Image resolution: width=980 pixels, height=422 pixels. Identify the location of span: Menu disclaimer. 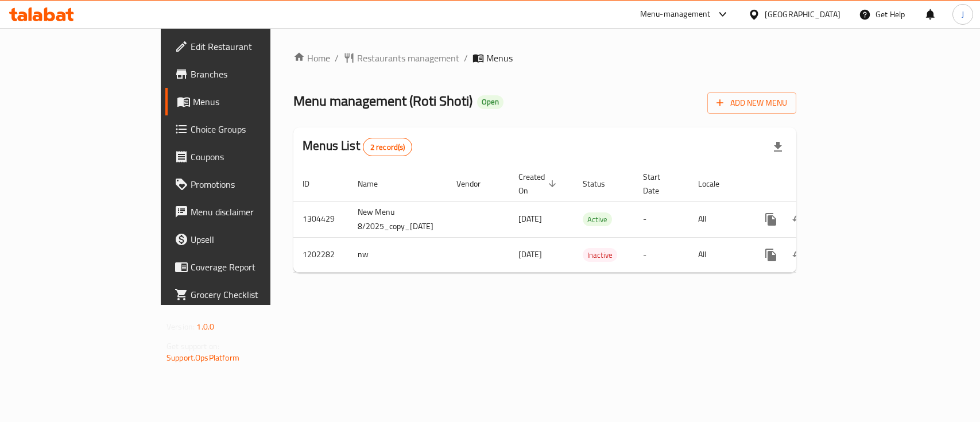
(252, 212).